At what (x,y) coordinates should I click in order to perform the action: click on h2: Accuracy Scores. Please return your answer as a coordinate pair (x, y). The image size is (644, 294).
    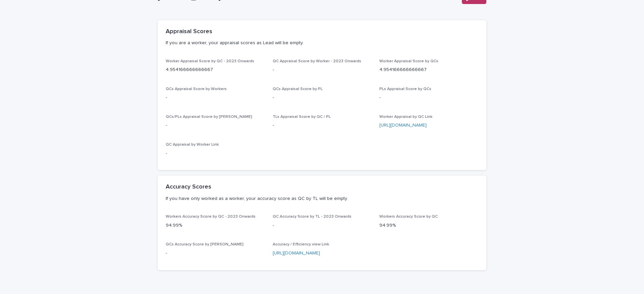
    Looking at the image, I should click on (188, 187).